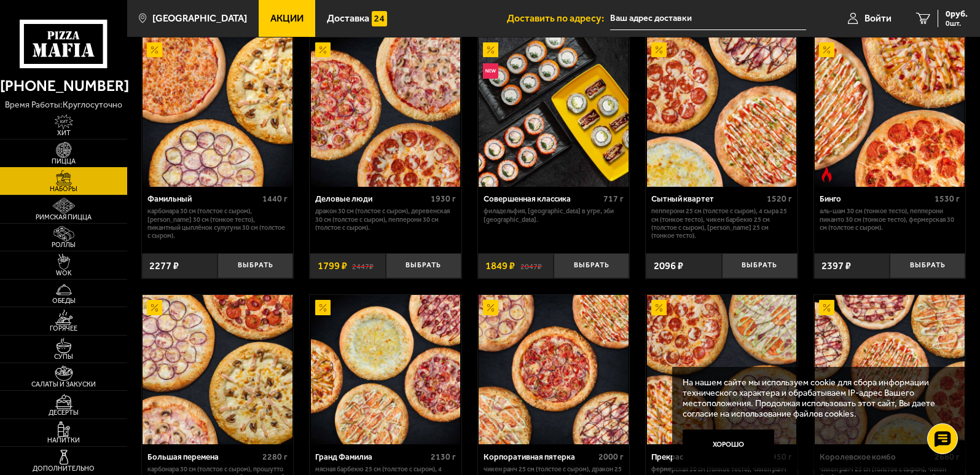 The height and width of the screenshot is (475, 980). I want to click on p: На нашем сайте мы используем cookie для сбора информации технического характера и обрабатываем IP..., so click(815, 398).